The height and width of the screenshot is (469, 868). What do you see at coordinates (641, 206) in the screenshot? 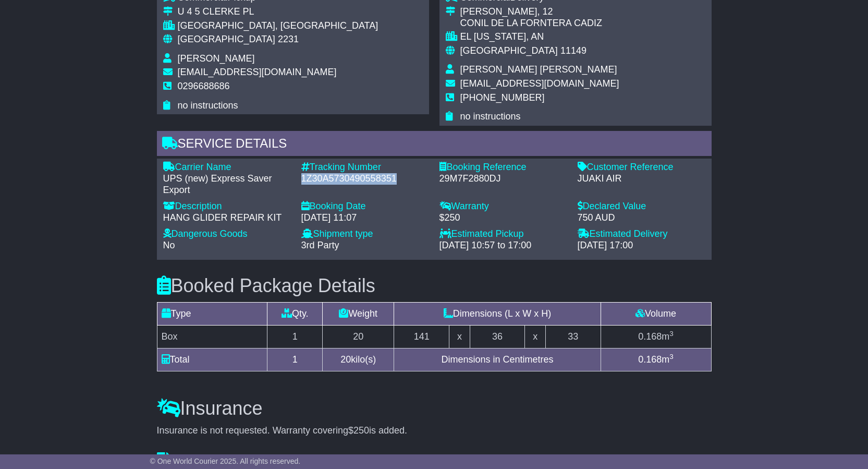
I see `div: Declared Value` at bounding box center [641, 206].